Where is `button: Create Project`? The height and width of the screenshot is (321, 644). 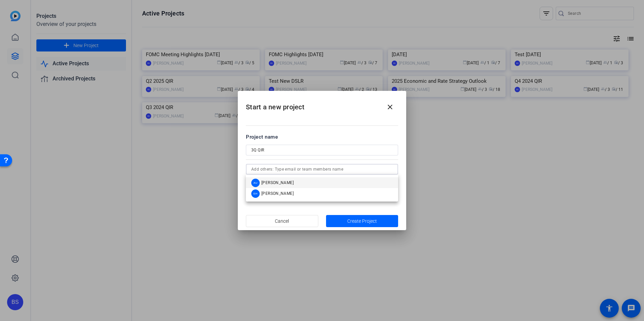
button: Create Project is located at coordinates (362, 221).